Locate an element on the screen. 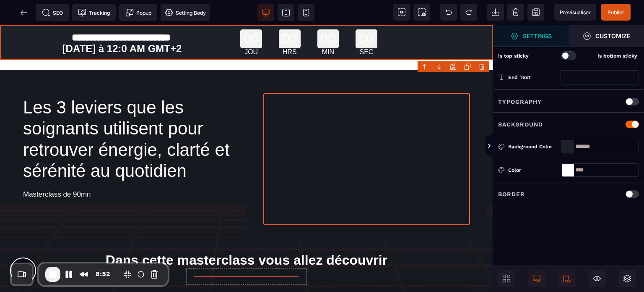 This screenshot has width=644, height=292. div: SEC is located at coordinates (367, 27).